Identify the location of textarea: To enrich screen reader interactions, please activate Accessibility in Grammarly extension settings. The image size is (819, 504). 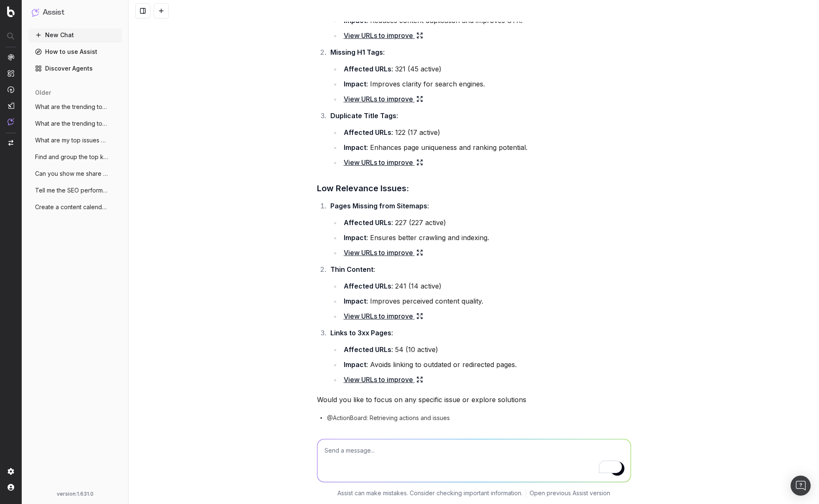
(474, 460).